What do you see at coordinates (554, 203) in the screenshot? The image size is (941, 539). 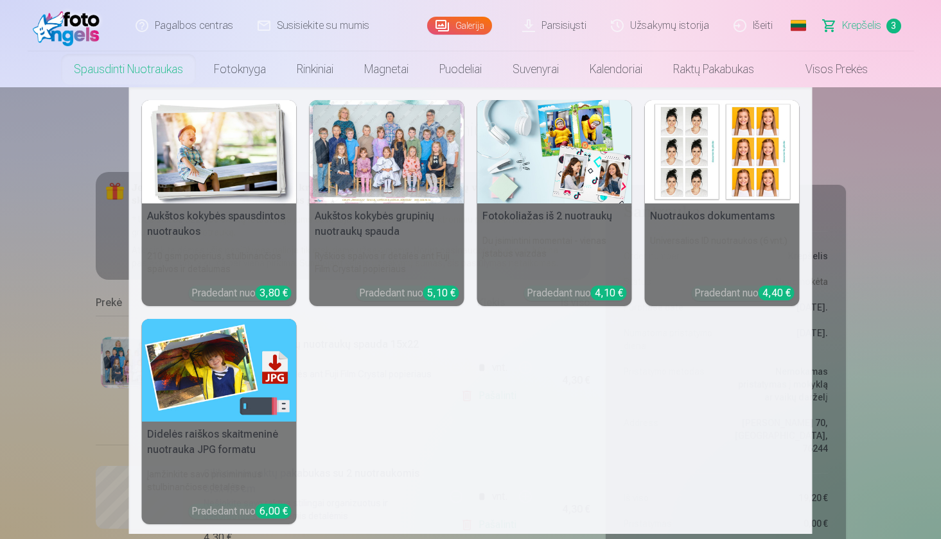 I see `a: Fotokoliažas iš 2 nuotraukųFotokoliažas iš 2 nuotraukųDu įsimintini momentai - vienas įstabus vai...` at bounding box center [554, 203].